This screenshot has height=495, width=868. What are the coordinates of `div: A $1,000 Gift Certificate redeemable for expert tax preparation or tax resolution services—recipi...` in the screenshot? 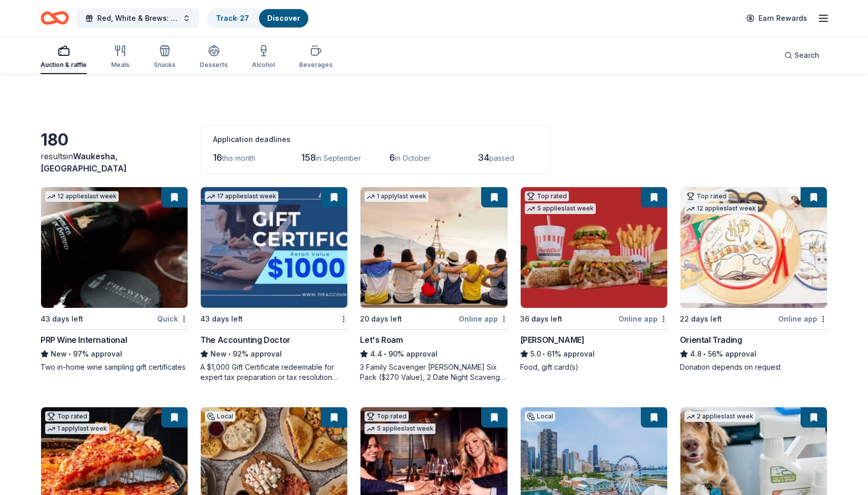 It's located at (273, 372).